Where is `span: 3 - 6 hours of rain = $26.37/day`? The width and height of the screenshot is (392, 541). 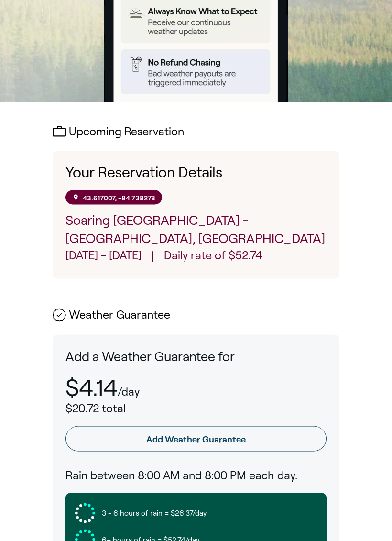
span: 3 - 6 hours of rain = $26.37/day is located at coordinates (154, 513).